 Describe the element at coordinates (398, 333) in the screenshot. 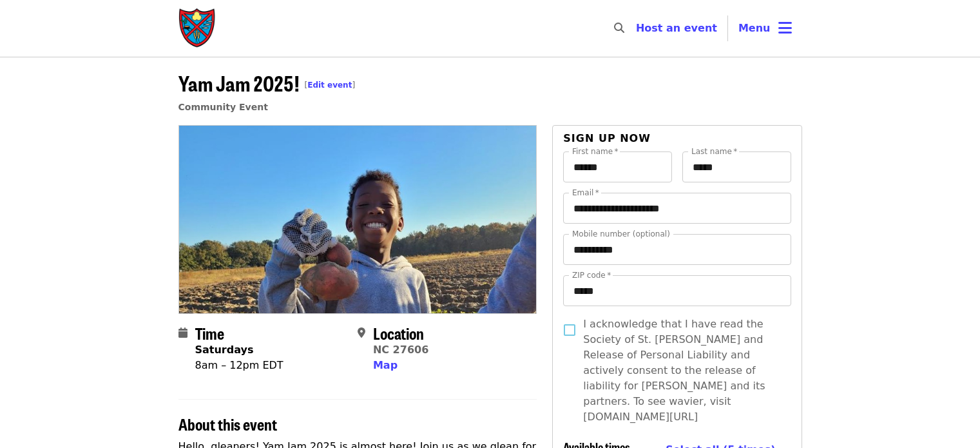

I see `span: Location` at that location.